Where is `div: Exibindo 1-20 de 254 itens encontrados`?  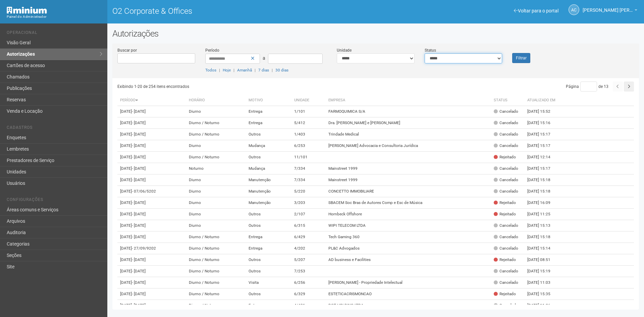 div: Exibindo 1-20 de 254 itens encontrados is located at coordinates (247, 87).